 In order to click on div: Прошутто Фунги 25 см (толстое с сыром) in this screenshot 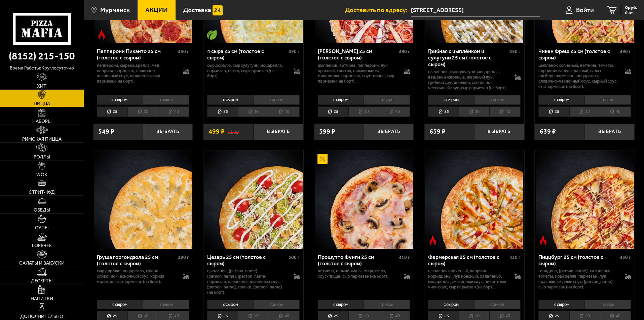, I will do `click(358, 260)`.